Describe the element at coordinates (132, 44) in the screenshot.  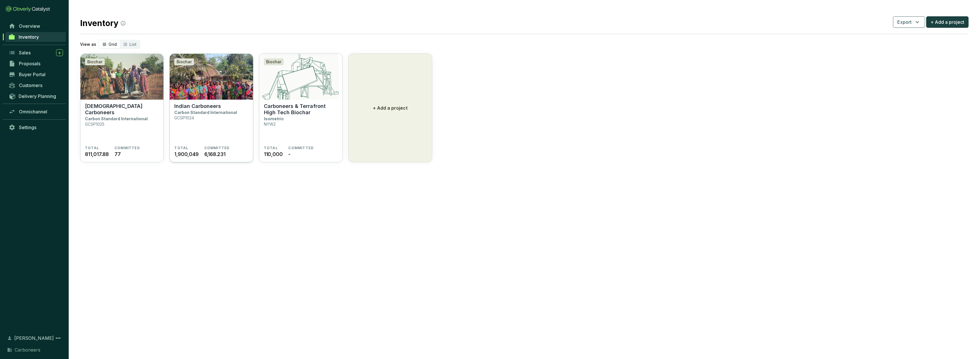
I see `span: List` at that location.